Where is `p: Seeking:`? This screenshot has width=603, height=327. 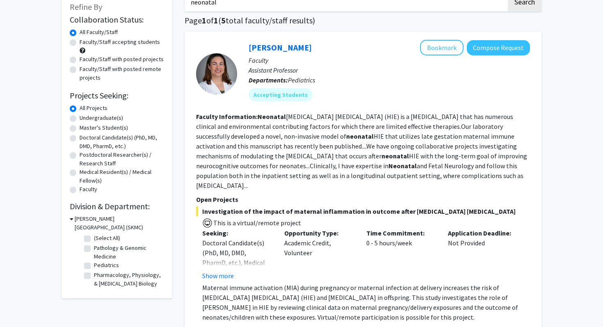 p: Seeking: is located at coordinates (237, 233).